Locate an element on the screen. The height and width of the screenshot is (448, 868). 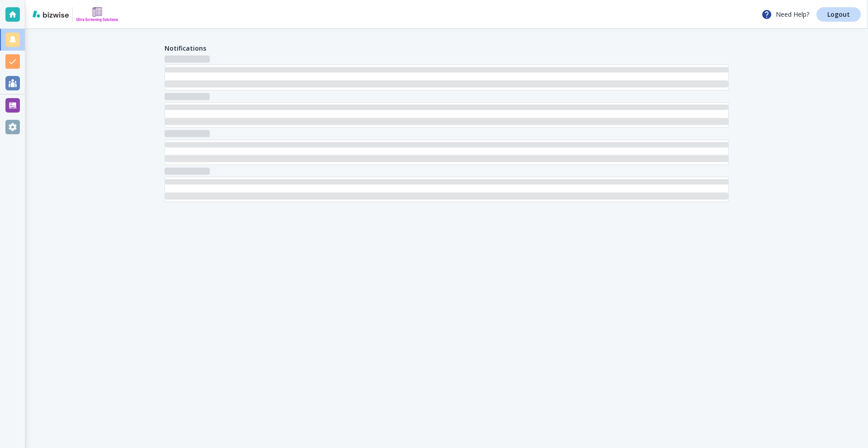
p: Logout is located at coordinates (839, 14).